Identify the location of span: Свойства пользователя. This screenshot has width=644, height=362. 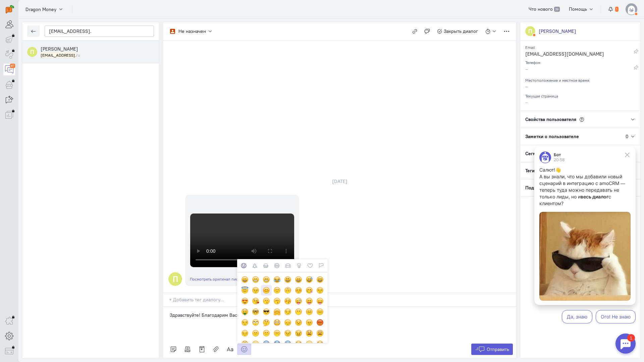
(550, 120).